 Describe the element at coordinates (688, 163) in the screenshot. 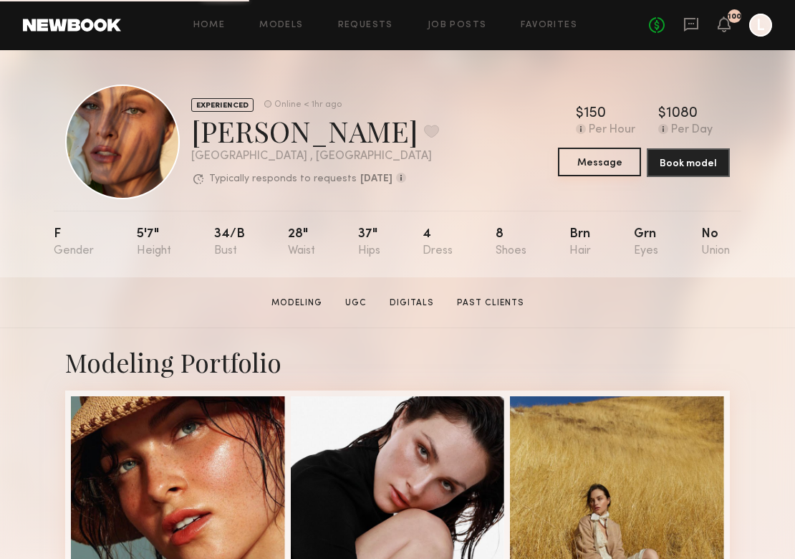

I see `a: Book model` at that location.